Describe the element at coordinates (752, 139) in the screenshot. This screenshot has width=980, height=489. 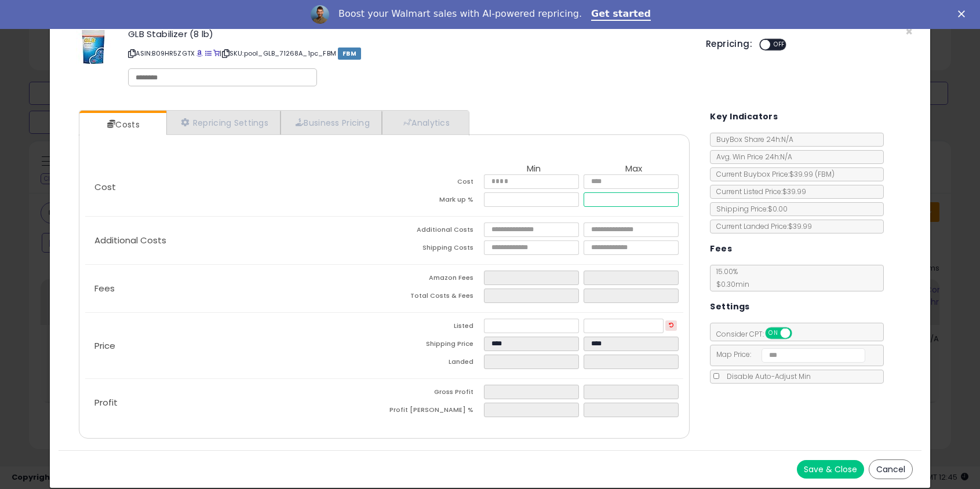
I see `span: BuyBox Share 24h: N/A` at that location.